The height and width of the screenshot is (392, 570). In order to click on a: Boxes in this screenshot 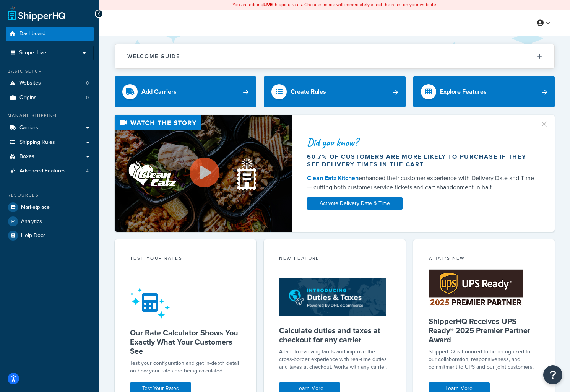, I will do `click(50, 156)`.